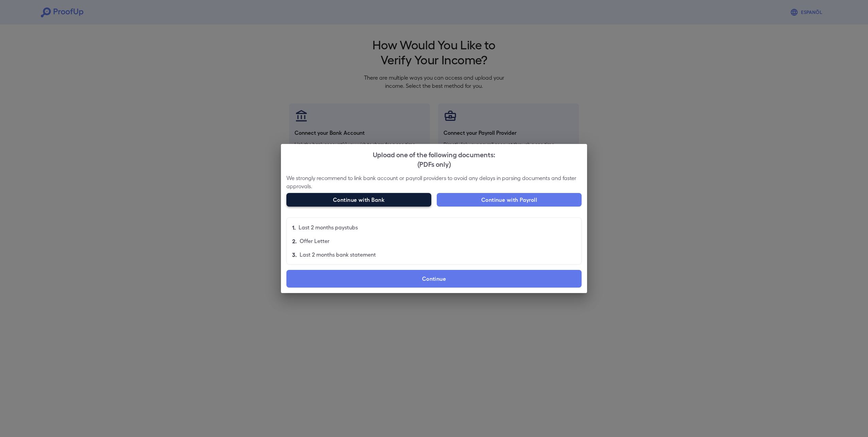  Describe the element at coordinates (434, 279) in the screenshot. I see `label: Continue` at that location.